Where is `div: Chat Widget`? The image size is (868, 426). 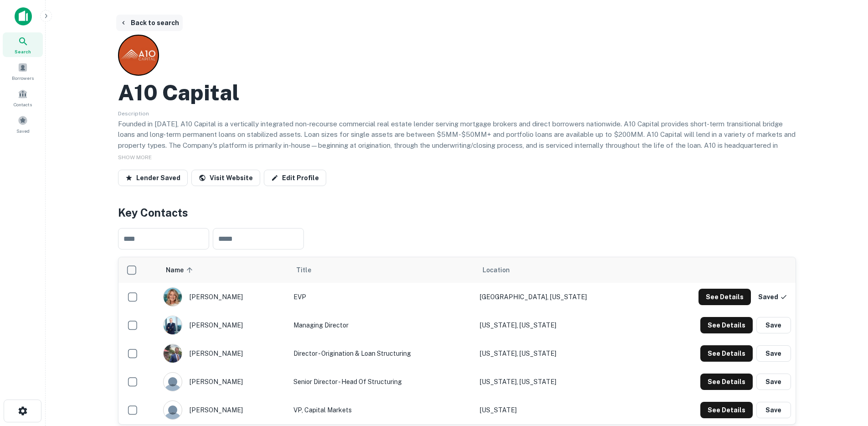 div: Chat Widget is located at coordinates (845, 375).